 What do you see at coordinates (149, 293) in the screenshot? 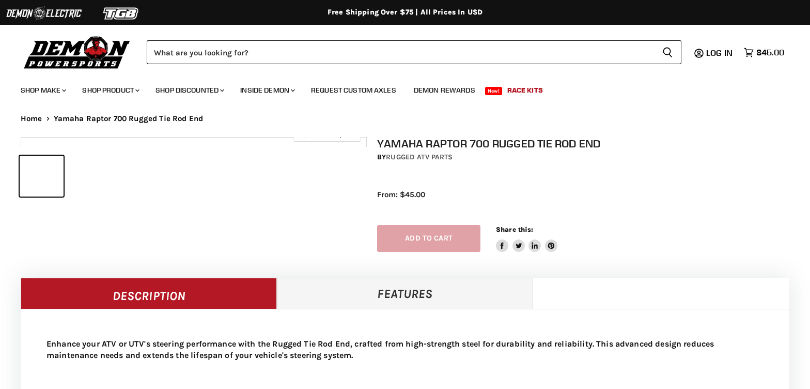
I see `a: Description` at bounding box center [149, 293].